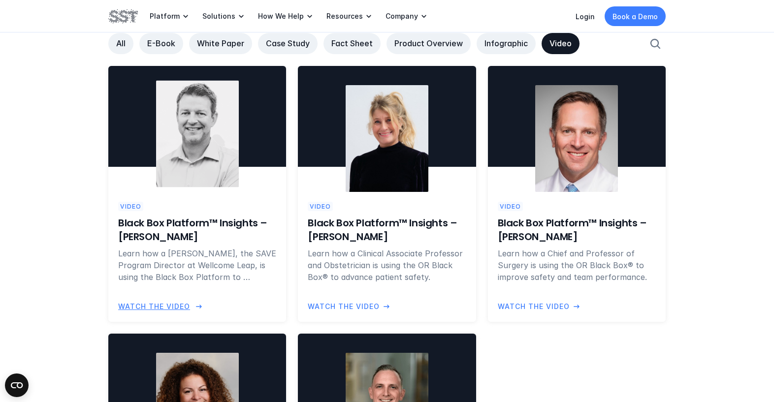 This screenshot has width=774, height=402. Describe the element at coordinates (123, 16) in the screenshot. I see `a: SST logo` at that location.